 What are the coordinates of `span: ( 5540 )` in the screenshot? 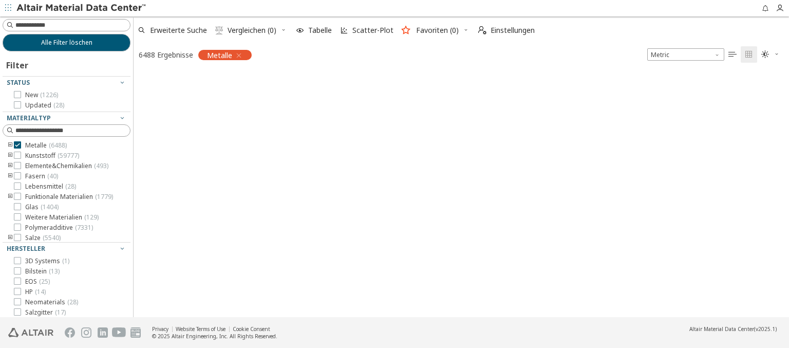 It's located at (51, 237).